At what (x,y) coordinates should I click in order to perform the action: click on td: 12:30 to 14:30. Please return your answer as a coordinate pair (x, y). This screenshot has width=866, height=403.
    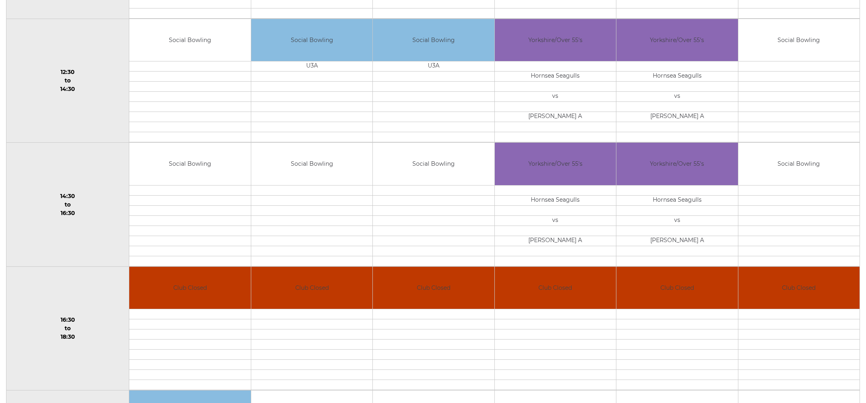
    Looking at the image, I should click on (68, 80).